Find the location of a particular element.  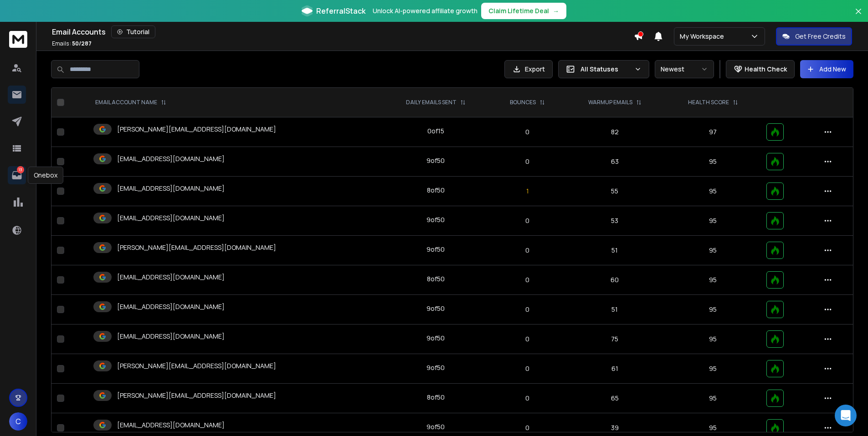

p: Unlock AI-powered affiliate growth is located at coordinates (425, 11).